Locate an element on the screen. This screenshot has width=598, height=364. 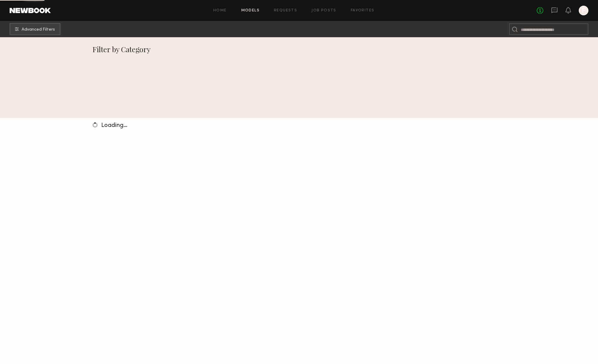
a: Favorites is located at coordinates (362, 11).